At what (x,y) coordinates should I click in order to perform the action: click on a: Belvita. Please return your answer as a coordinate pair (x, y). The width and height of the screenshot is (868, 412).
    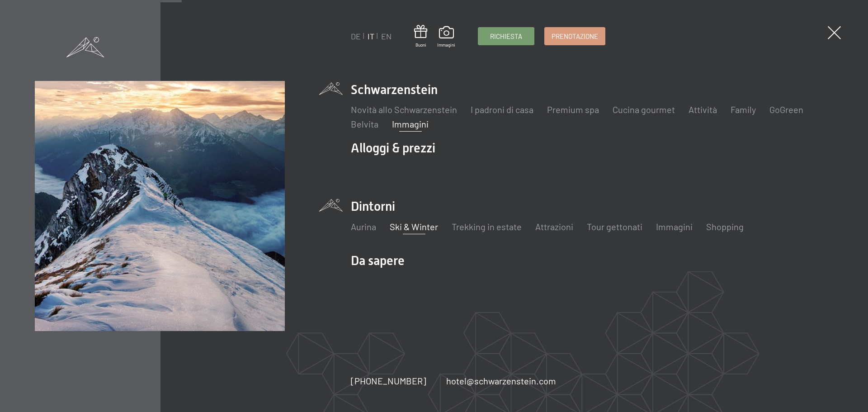
    Looking at the image, I should click on (365, 124).